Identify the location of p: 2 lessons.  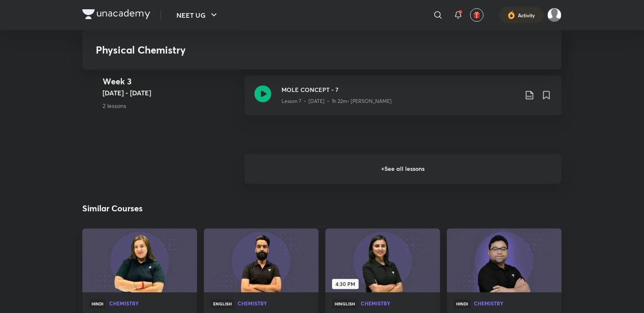
(170, 106).